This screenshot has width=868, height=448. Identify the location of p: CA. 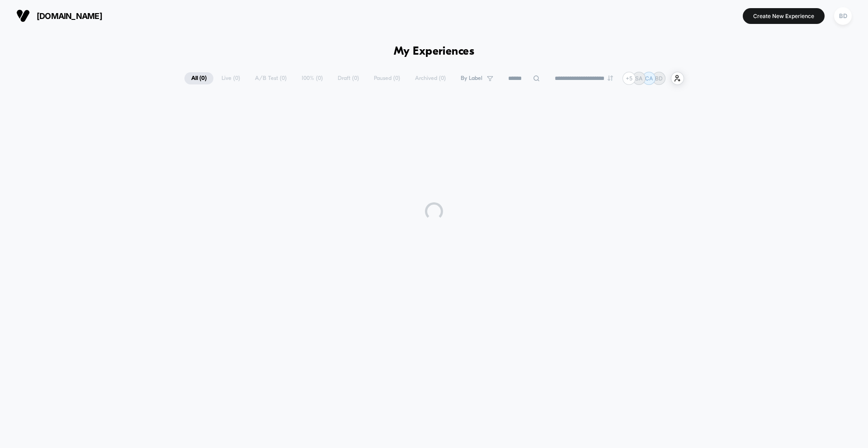
(649, 78).